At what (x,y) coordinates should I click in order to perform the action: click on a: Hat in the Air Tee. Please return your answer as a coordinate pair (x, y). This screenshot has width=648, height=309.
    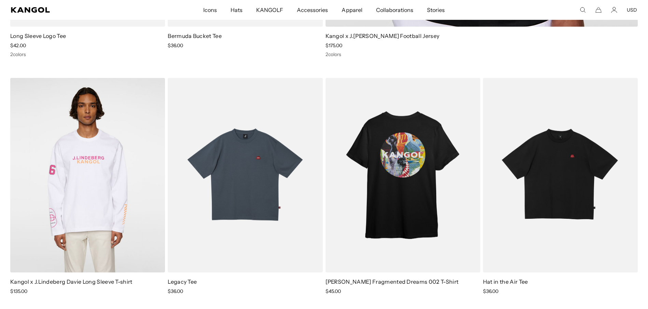
    Looking at the image, I should click on (506, 281).